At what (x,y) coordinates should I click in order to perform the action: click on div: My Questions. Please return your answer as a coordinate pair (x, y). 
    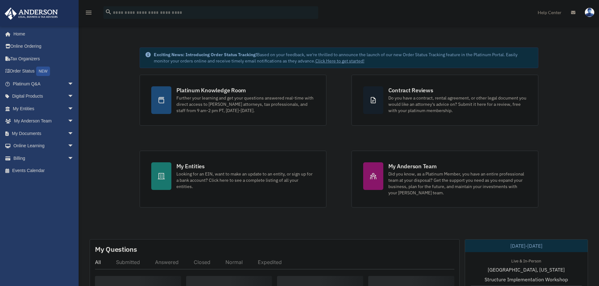
    Looking at the image, I should click on (116, 250).